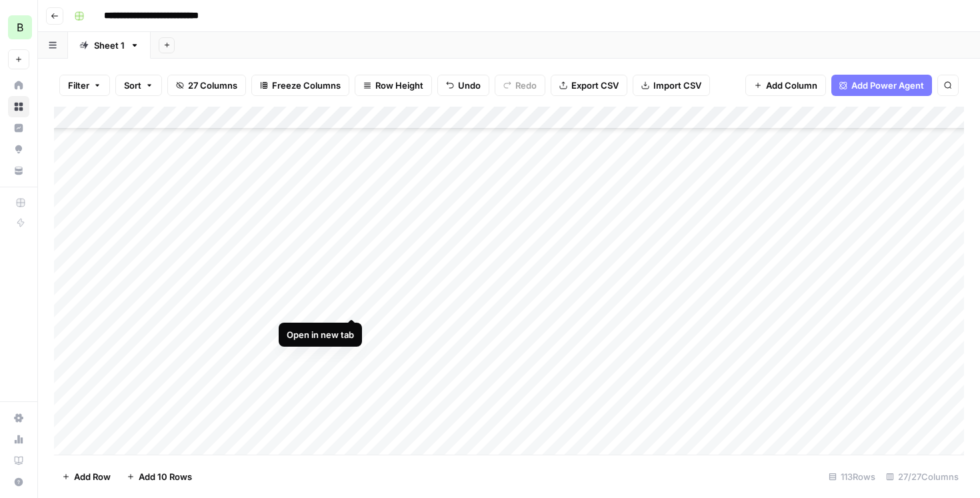 The image size is (980, 498). I want to click on button: Add 10 Rows, so click(159, 476).